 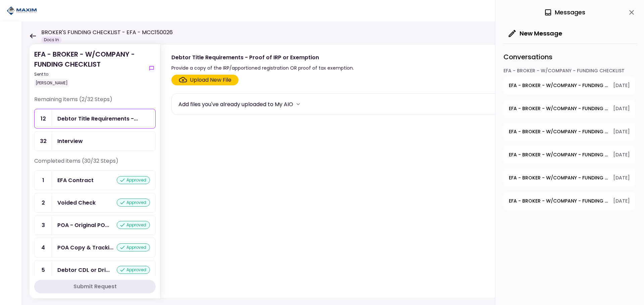 I want to click on a: 4POA Copy & Tracking Receiptapproved, so click(x=95, y=247).